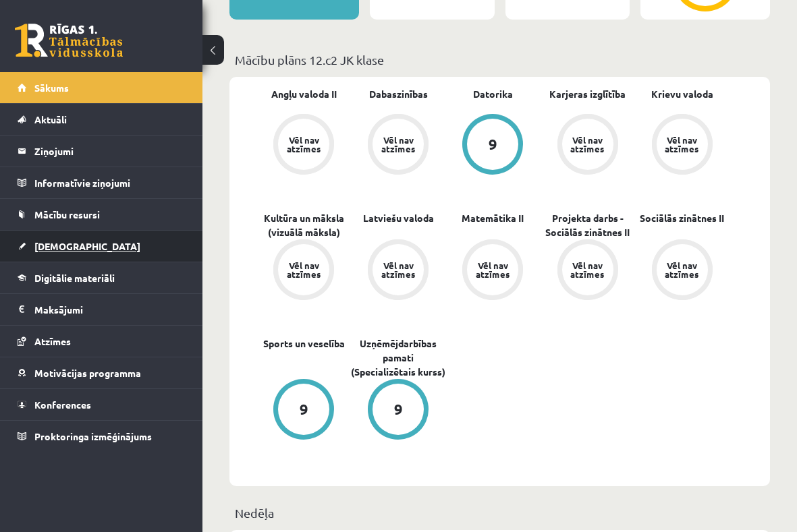  Describe the element at coordinates (101, 310) in the screenshot. I see `a: Maksājumi` at that location.